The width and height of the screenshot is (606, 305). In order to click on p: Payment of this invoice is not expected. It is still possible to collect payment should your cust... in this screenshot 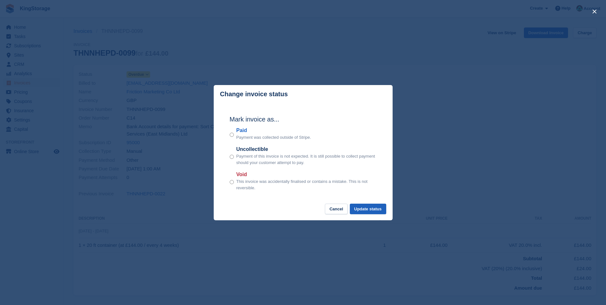, I will do `click(307, 159)`.